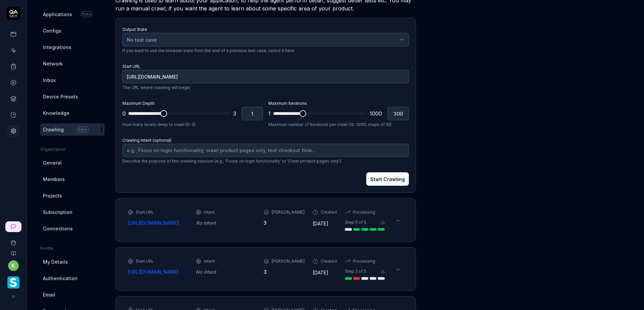 Image resolution: width=644 pixels, height=310 pixels. Describe the element at coordinates (287, 103) in the screenshot. I see `label: Maximum Iterations` at that location.